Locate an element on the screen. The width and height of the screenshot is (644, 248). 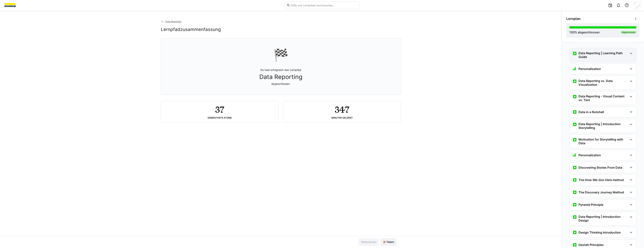
p: Du hast erfolgreich den Lernpfad abgeschlossen. is located at coordinates (281, 77).